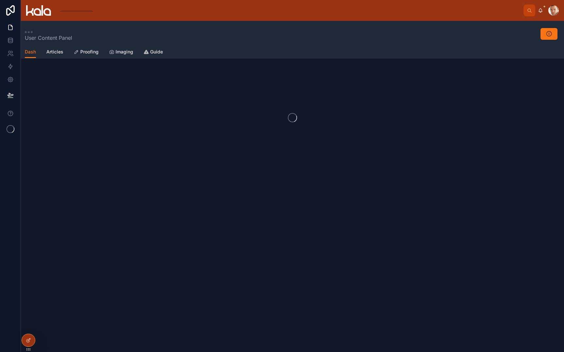  What do you see at coordinates (124, 52) in the screenshot?
I see `span: Imaging` at bounding box center [124, 52].